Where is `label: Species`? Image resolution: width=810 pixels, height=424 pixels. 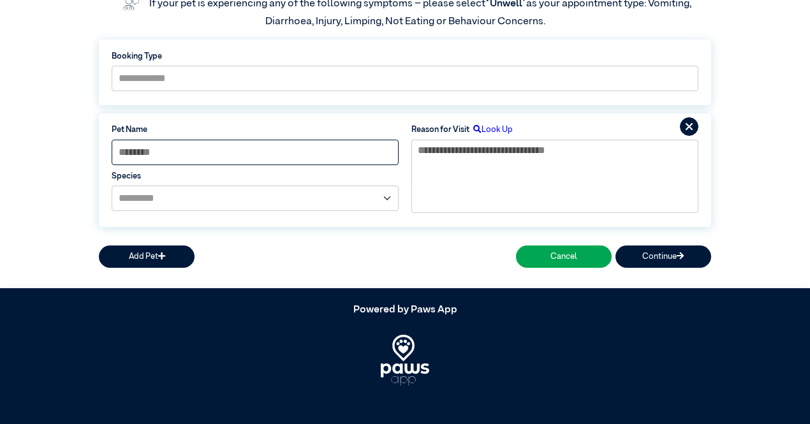
label: Species is located at coordinates (255, 176).